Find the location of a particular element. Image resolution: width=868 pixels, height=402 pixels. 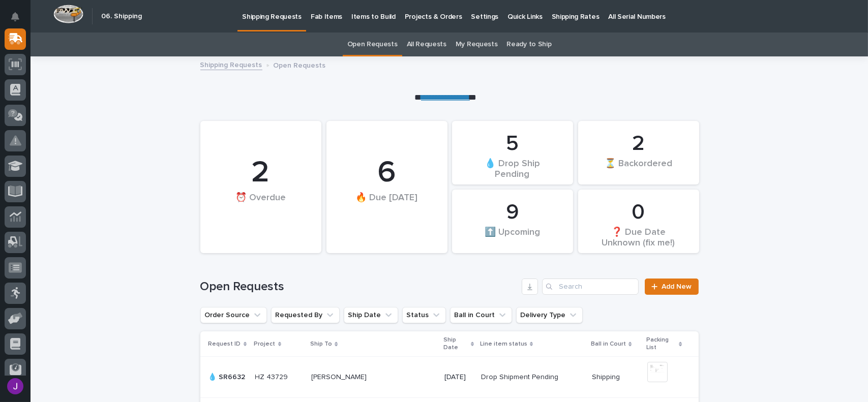

div: Search is located at coordinates (591, 287).